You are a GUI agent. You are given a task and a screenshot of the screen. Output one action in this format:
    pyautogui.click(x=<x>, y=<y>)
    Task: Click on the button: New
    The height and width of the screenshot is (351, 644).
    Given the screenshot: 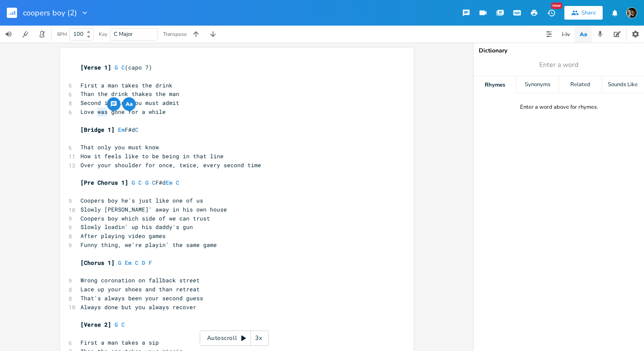 What is the action you would take?
    pyautogui.click(x=551, y=13)
    